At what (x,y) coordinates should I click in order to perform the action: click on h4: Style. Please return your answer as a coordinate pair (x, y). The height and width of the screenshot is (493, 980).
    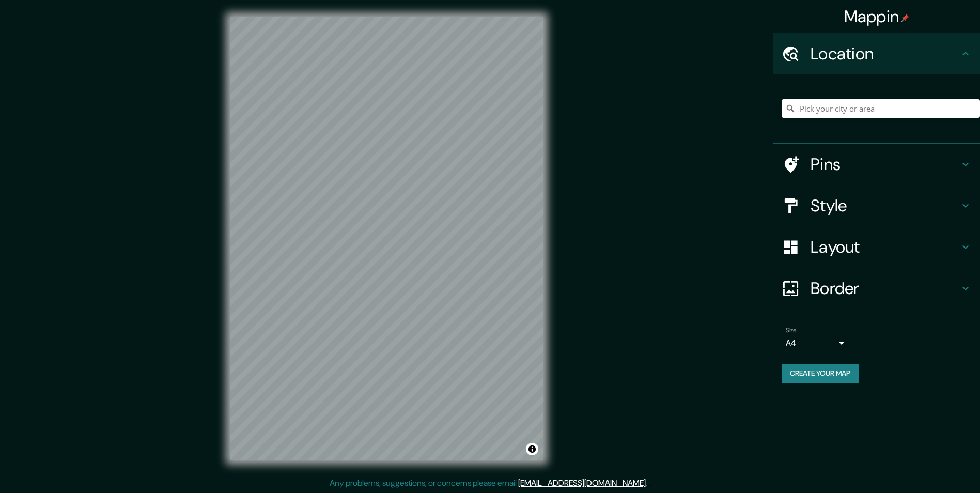
    Looking at the image, I should click on (885, 206).